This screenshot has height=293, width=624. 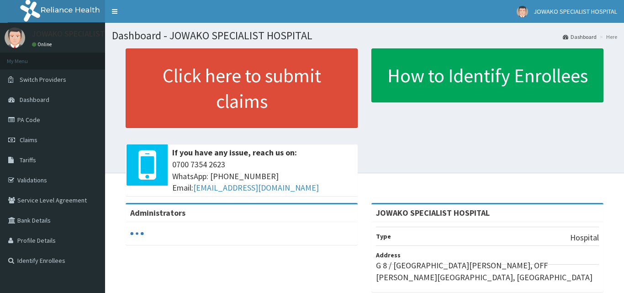 What do you see at coordinates (383, 236) in the screenshot?
I see `b: Type` at bounding box center [383, 236].